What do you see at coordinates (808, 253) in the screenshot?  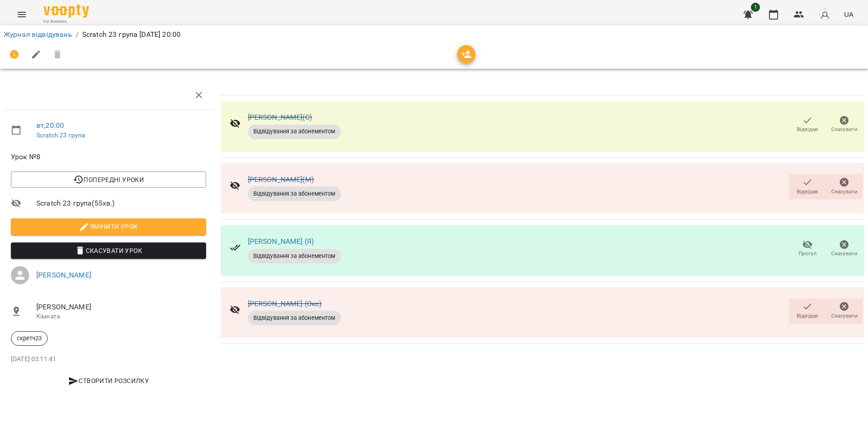 I see `span: Прогул` at bounding box center [808, 253].